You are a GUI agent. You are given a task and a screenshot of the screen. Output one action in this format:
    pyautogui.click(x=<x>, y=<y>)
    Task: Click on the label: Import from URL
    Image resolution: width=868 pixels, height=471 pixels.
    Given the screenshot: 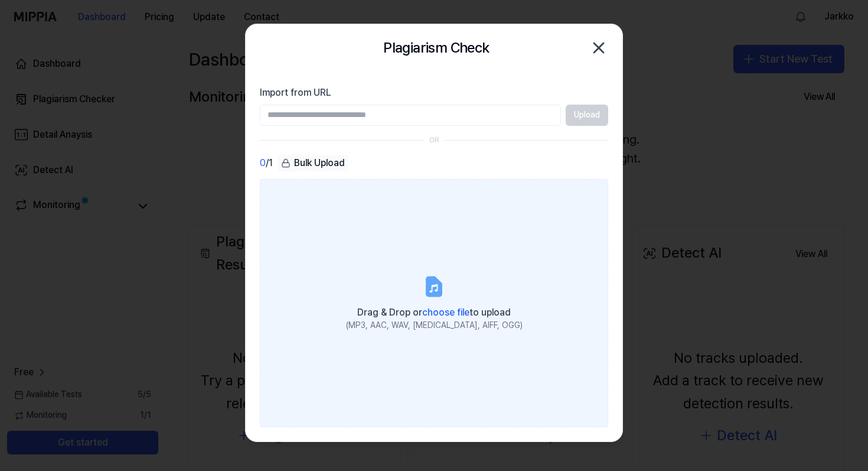 What is the action you would take?
    pyautogui.click(x=434, y=93)
    